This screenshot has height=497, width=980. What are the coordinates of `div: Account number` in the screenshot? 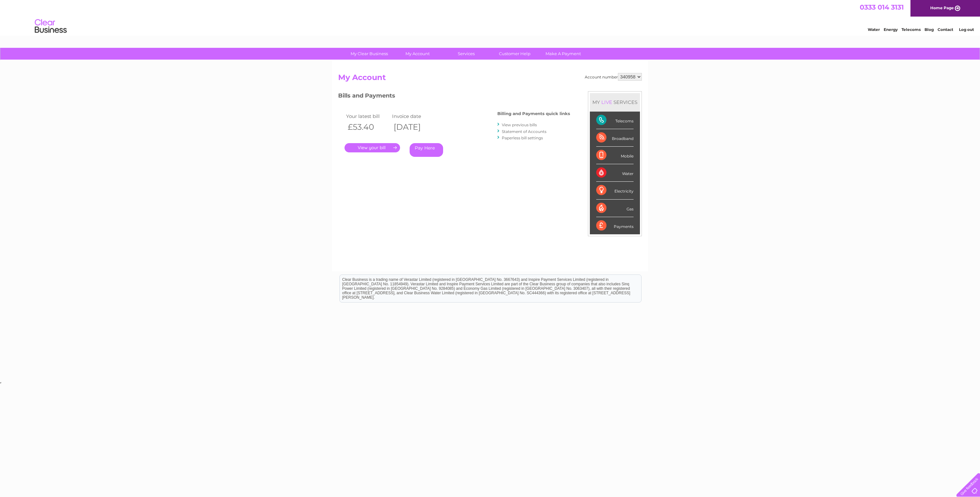 It's located at (613, 77).